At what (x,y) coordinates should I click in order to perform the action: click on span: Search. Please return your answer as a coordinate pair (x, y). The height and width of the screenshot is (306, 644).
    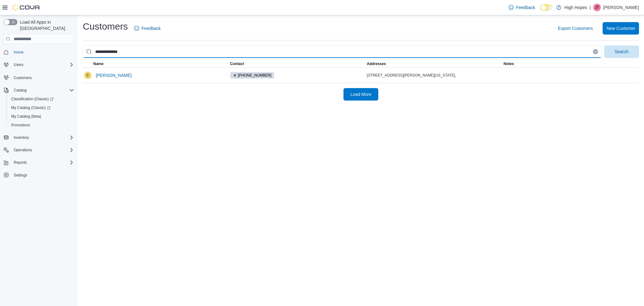
    Looking at the image, I should click on (622, 52).